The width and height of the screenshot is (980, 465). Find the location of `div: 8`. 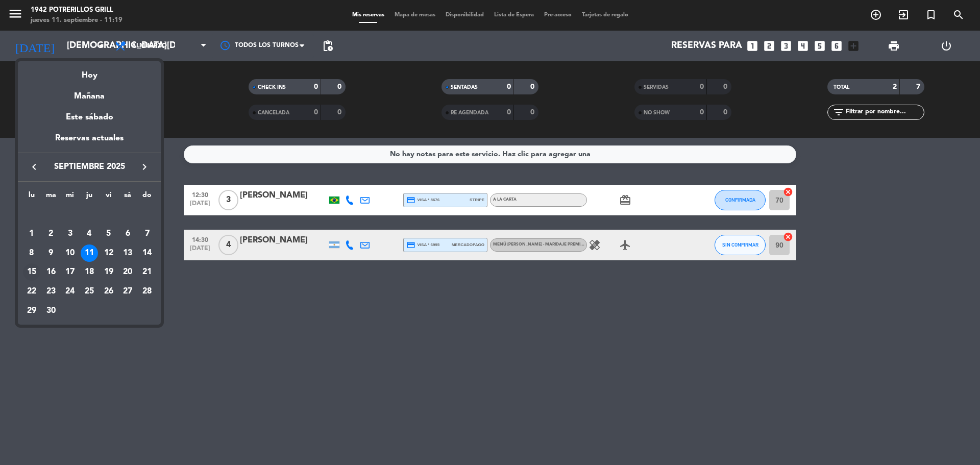

div: 8 is located at coordinates (31, 253).